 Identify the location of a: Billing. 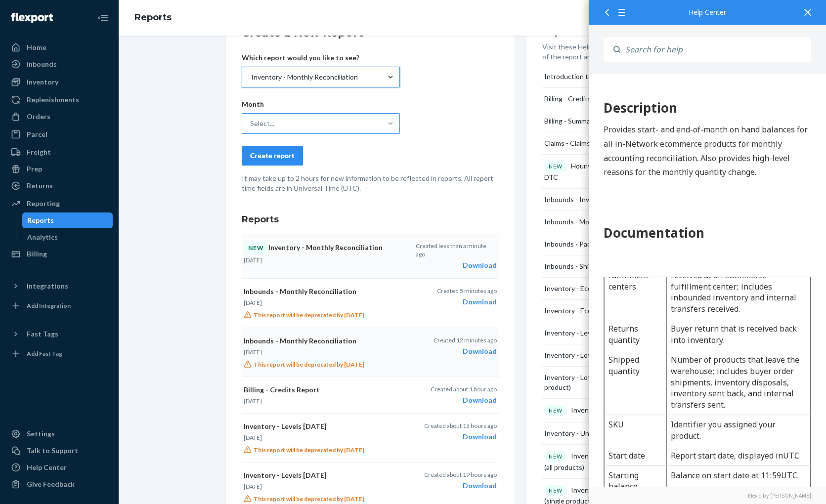
(59, 254).